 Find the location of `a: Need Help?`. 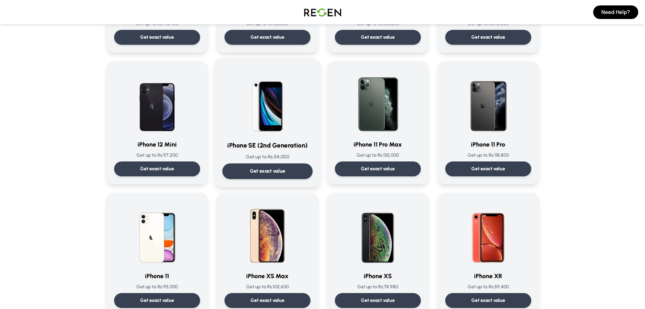

a: Need Help? is located at coordinates (616, 12).